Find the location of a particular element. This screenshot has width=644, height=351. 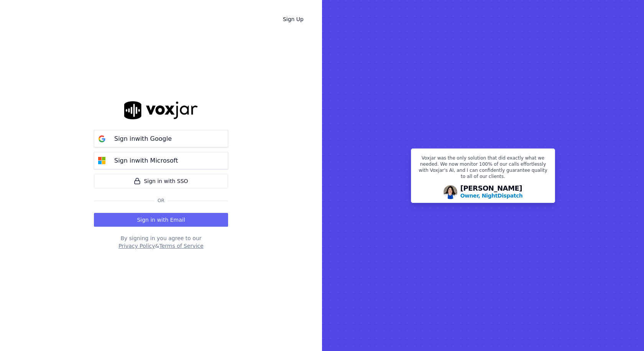

img: google Sign in button is located at coordinates (102, 139).